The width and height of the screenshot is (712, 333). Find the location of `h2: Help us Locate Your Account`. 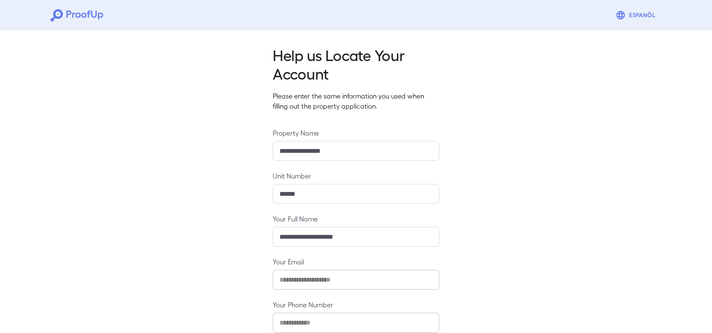

h2: Help us Locate Your Account is located at coordinates (356, 64).